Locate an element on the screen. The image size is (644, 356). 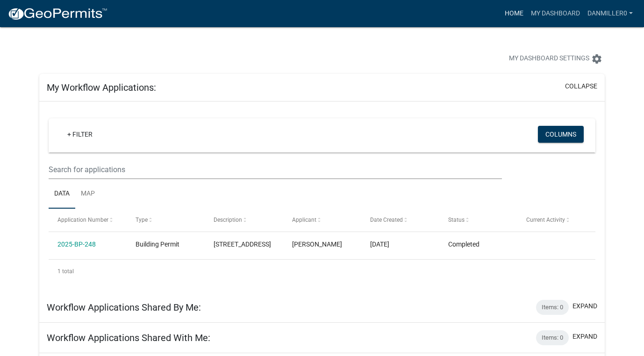
span: Description is located at coordinates (228, 220).